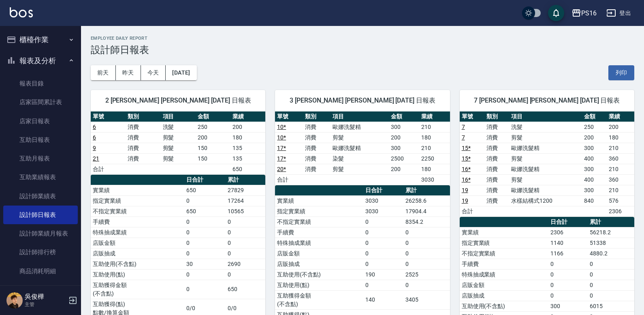 This screenshot has width=644, height=315. What do you see at coordinates (504, 285) in the screenshot?
I see `td: 店販金額` at bounding box center [504, 285].